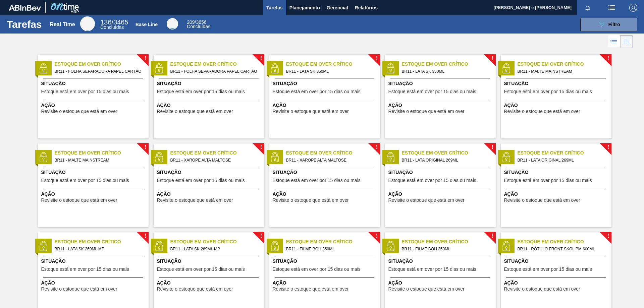 Image resolution: width=644 pixels, height=308 pixels. What do you see at coordinates (612, 8) in the screenshot?
I see `img: userActions` at bounding box center [612, 8].